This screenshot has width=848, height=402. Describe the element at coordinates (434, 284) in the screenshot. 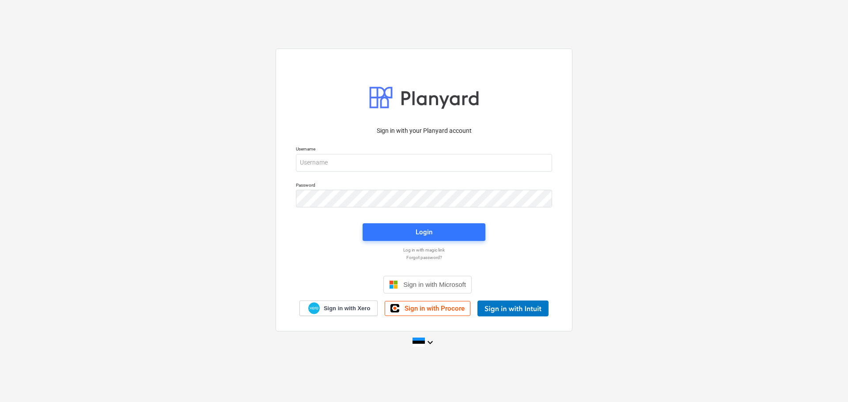

I see `span: Sign in with Microsoft` at that location.